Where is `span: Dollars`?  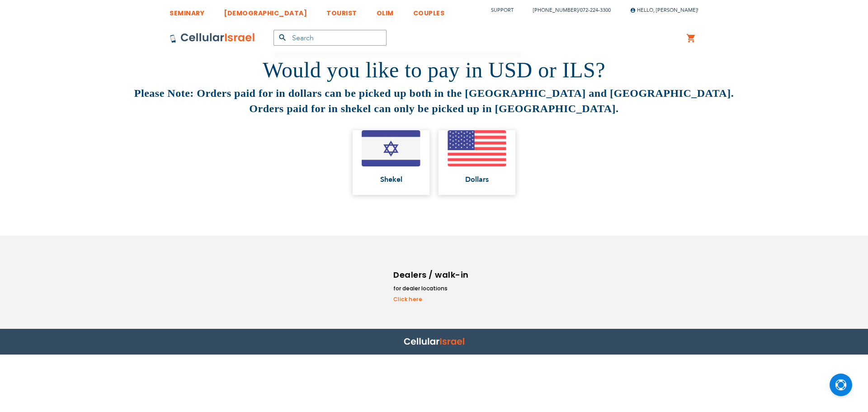
span: Dollars is located at coordinates (477, 180).